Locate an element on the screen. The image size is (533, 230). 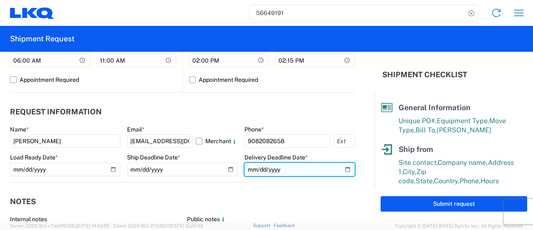
span: Hours to is located at coordinates (428, 190).